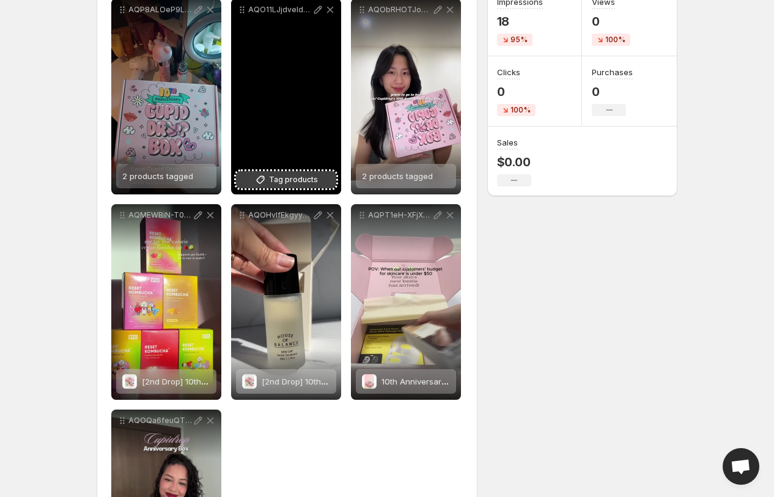 This screenshot has width=774, height=497. I want to click on h3: Purchases, so click(612, 72).